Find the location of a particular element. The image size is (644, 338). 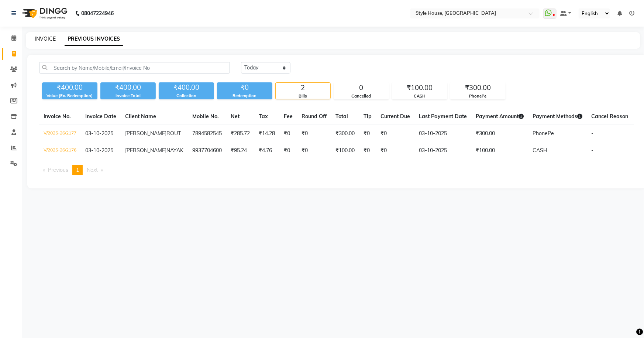

div: Value (Ex. Redemption) is located at coordinates (69, 96).